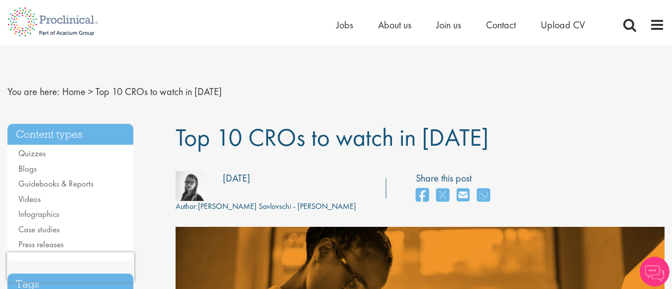 This screenshot has height=289, width=672. Describe the element at coordinates (39, 214) in the screenshot. I see `a: Infographics` at that location.